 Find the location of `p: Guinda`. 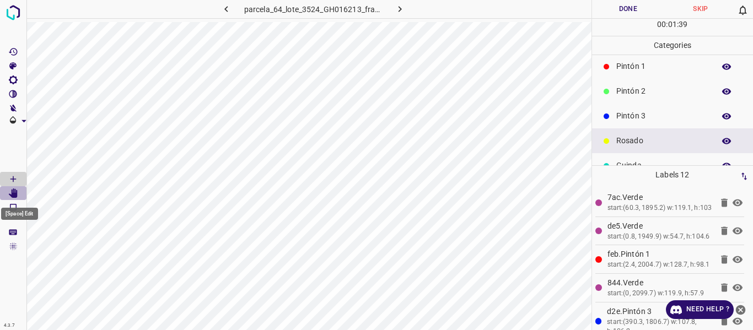

p: Guinda is located at coordinates (663, 165).